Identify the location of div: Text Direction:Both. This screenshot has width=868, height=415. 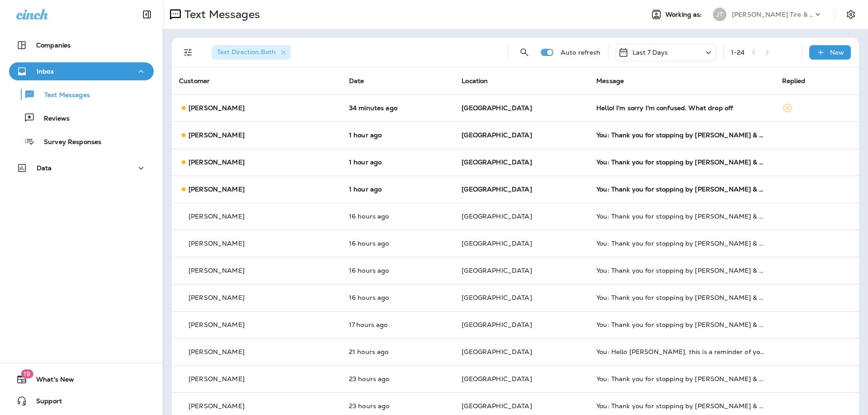
(251, 52).